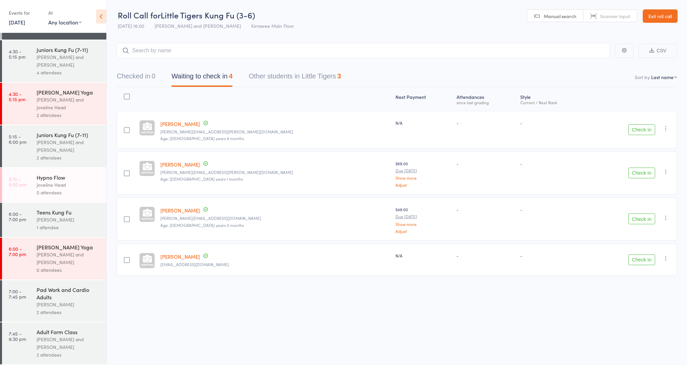 The height and width of the screenshot is (365, 687). What do you see at coordinates (17, 294) in the screenshot?
I see `time: 7:00 - 7:45 pm` at bounding box center [17, 294].